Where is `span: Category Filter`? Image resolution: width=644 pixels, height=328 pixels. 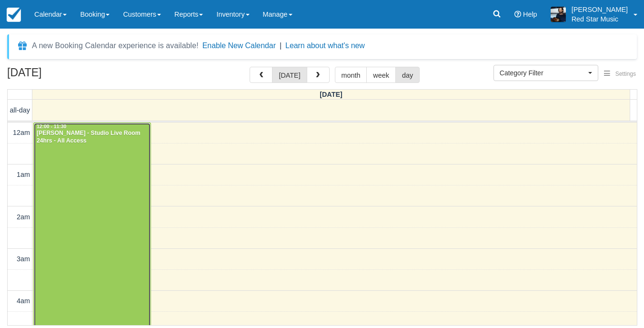 span: Category Filter is located at coordinates (543, 73).